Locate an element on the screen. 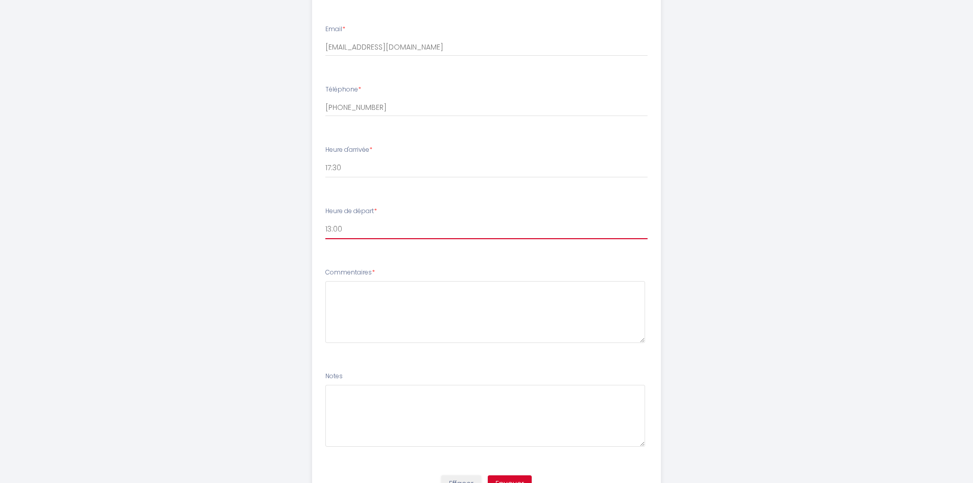 This screenshot has width=973, height=483. label: Commentaires is located at coordinates (350, 272).